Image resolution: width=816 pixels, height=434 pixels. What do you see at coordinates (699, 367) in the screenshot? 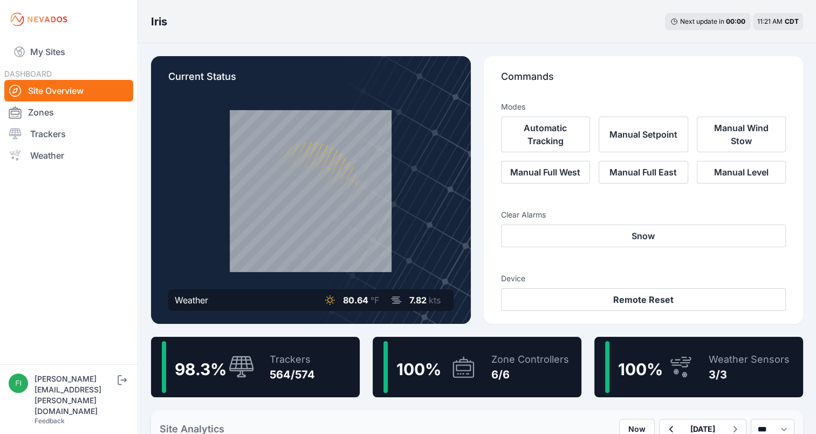
I see `a: 100%Weather Sensors3/3` at bounding box center [699, 367].